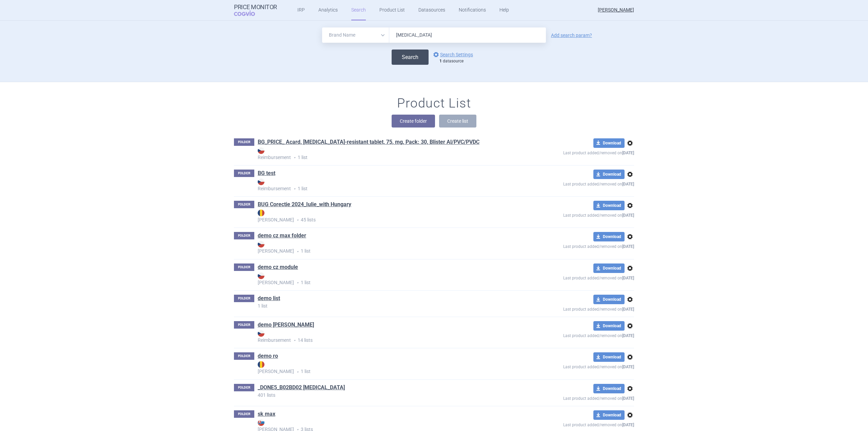  I want to click on h1: sk max, so click(266, 414).